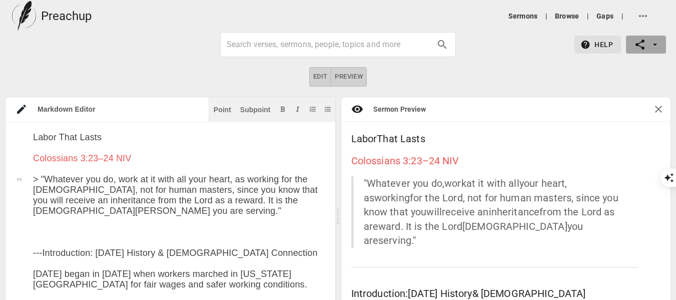 The width and height of the screenshot is (676, 300). What do you see at coordinates (605, 16) in the screenshot?
I see `a: Gaps` at bounding box center [605, 16].